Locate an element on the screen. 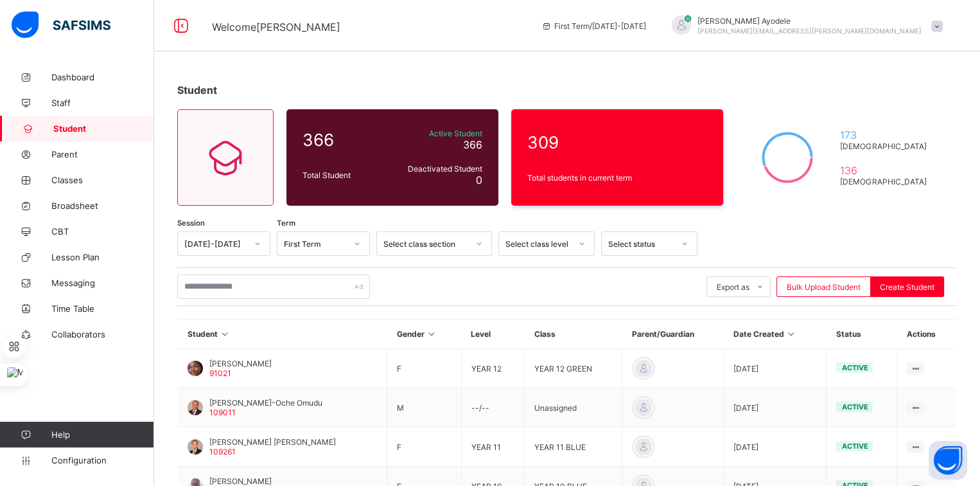 The width and height of the screenshot is (980, 486). td: YEAR 12 GREEN is located at coordinates (573, 368).